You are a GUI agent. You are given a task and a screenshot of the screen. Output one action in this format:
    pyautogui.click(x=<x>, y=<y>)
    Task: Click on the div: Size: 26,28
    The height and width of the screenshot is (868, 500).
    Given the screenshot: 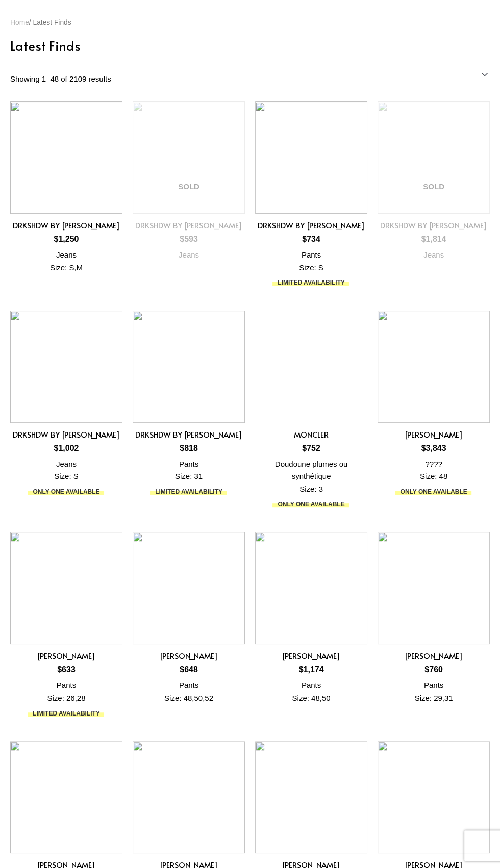 What is the action you would take?
    pyautogui.click(x=66, y=698)
    